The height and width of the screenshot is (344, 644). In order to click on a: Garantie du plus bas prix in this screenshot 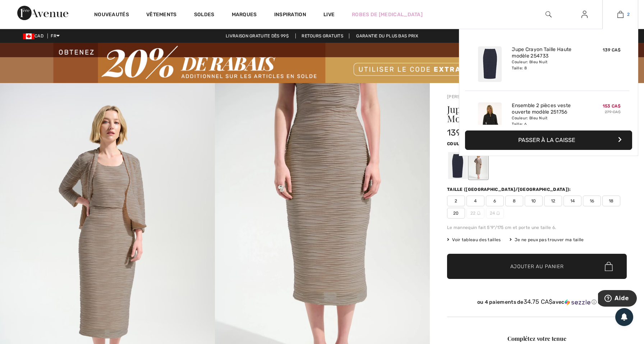, I will do `click(387, 36)`.